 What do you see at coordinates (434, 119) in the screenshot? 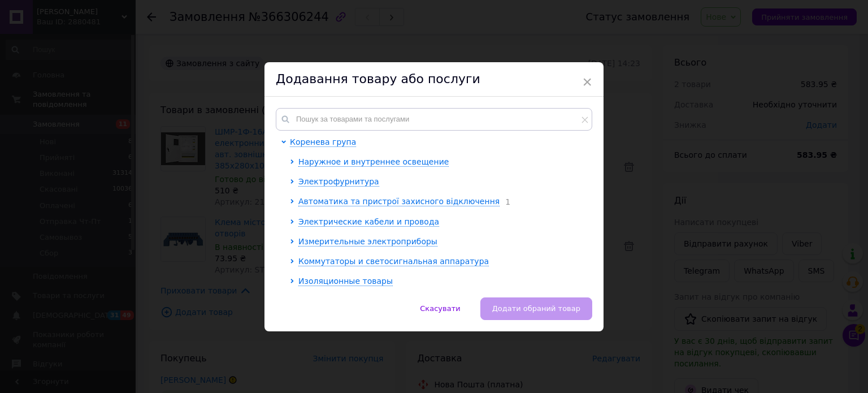
I see `input: Пошук за товарами та послугами` at bounding box center [434, 119].